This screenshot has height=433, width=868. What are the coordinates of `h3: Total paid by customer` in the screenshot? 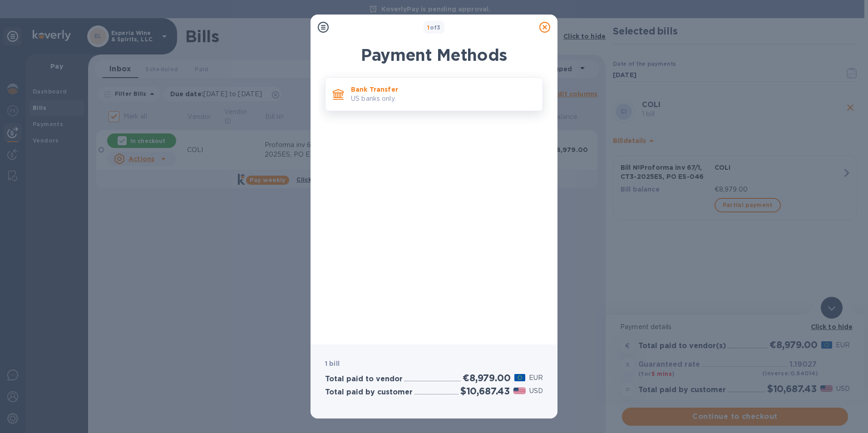 It's located at (368, 392).